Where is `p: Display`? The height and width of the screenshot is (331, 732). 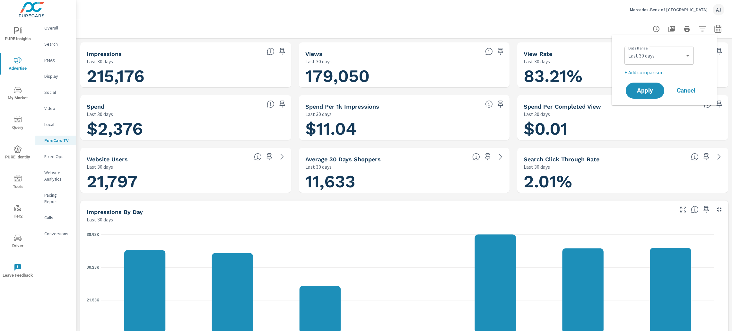
p: Display is located at coordinates (58, 76).